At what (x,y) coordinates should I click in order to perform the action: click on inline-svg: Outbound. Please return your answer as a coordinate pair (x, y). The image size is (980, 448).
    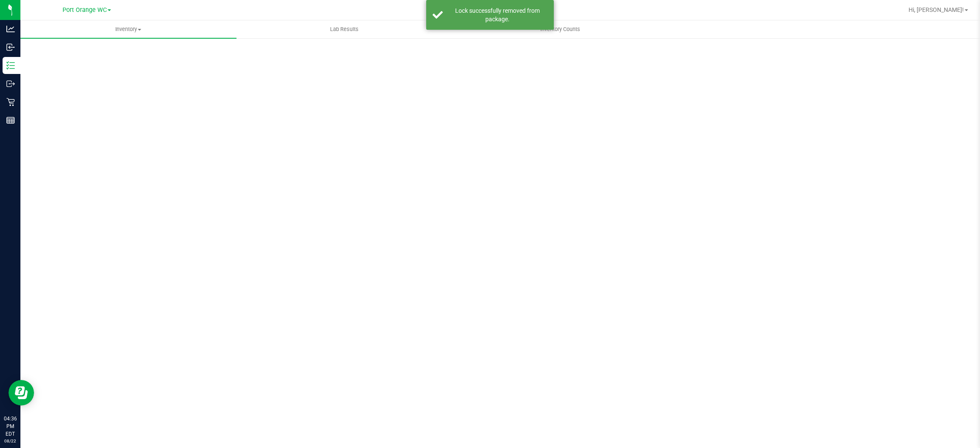
    Looking at the image, I should click on (10, 84).